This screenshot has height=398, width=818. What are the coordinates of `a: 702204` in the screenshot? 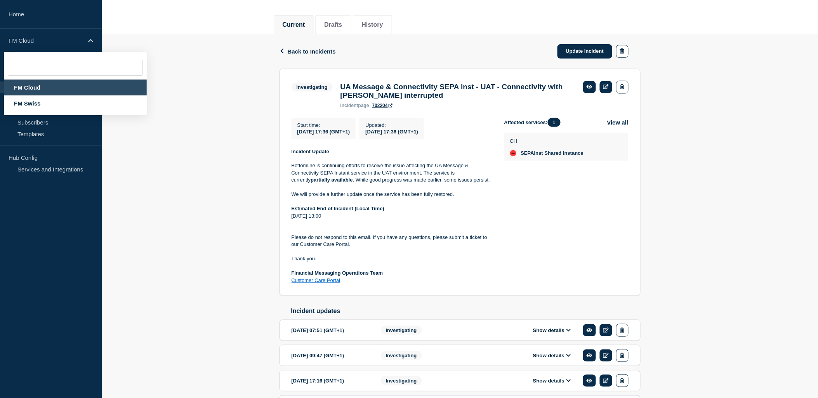 It's located at (382, 106).